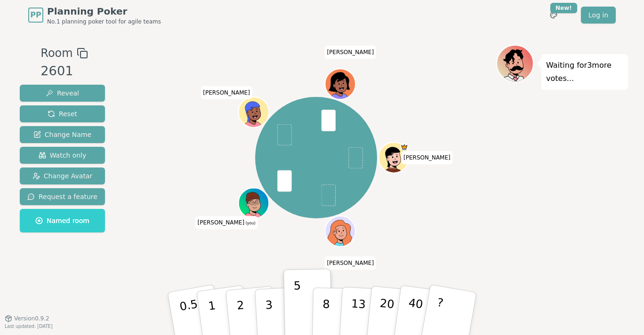 Image resolution: width=644 pixels, height=335 pixels. Describe the element at coordinates (253, 203) in the screenshot. I see `button: Click to change your avatar` at that location.